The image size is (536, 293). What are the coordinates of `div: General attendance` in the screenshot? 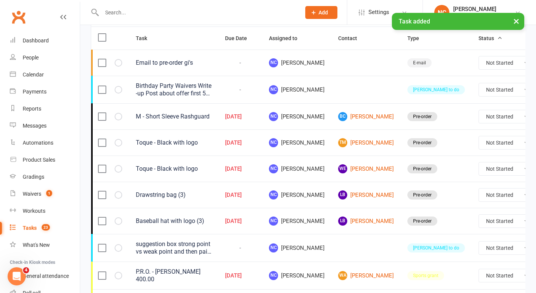 It's located at (46, 276).